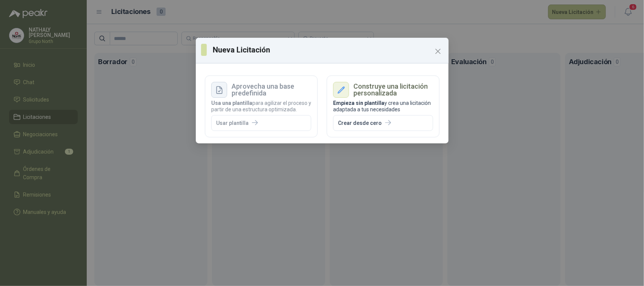 This screenshot has height=286, width=644. I want to click on p: para agilizar el proceso y partir de una estructura optimizada., so click(261, 106).